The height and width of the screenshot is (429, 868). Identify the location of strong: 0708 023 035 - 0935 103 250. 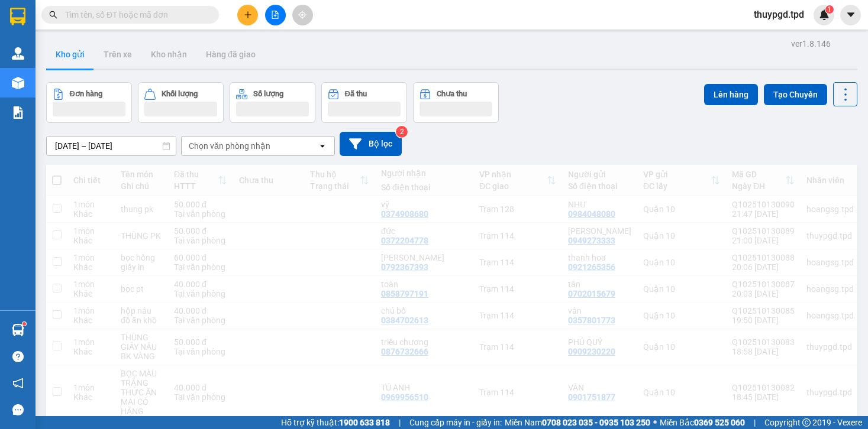
(596, 423).